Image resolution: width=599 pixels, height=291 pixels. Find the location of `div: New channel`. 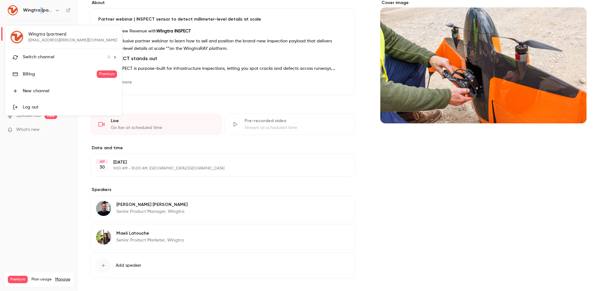

div: New channel is located at coordinates (70, 91).